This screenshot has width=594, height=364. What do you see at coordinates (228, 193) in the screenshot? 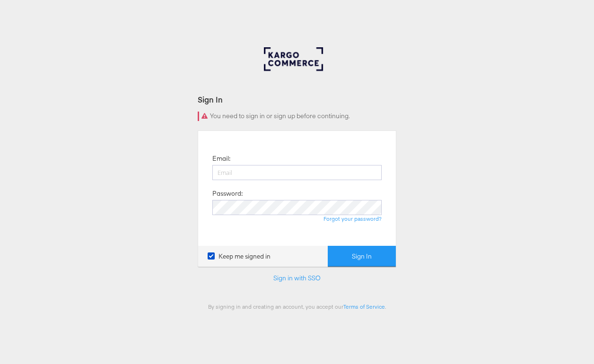
I see `label: Password:` at bounding box center [228, 193].